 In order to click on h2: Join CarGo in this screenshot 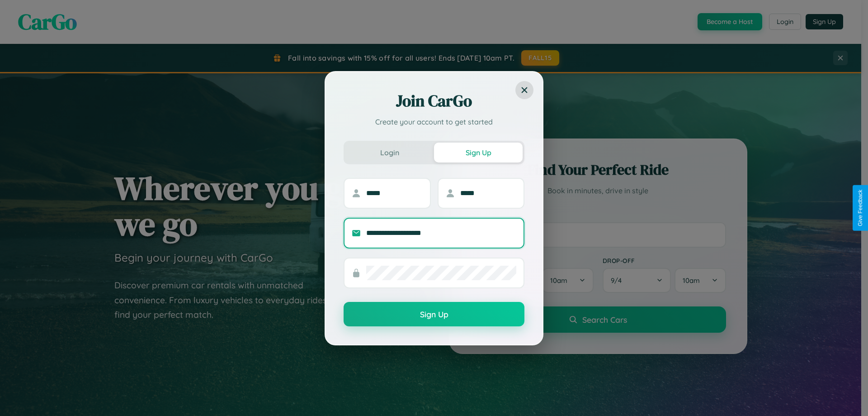, I will do `click(434, 101)`.